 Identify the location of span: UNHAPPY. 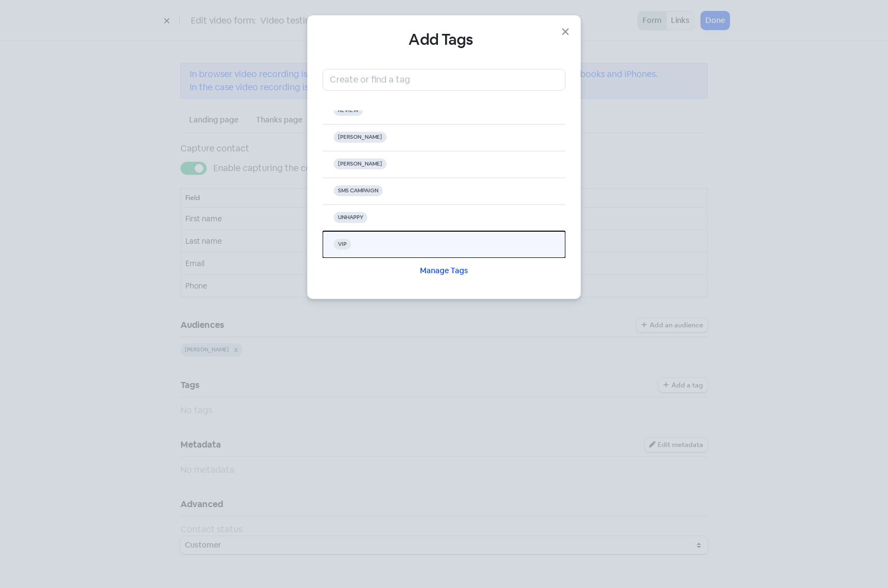
(351, 217).